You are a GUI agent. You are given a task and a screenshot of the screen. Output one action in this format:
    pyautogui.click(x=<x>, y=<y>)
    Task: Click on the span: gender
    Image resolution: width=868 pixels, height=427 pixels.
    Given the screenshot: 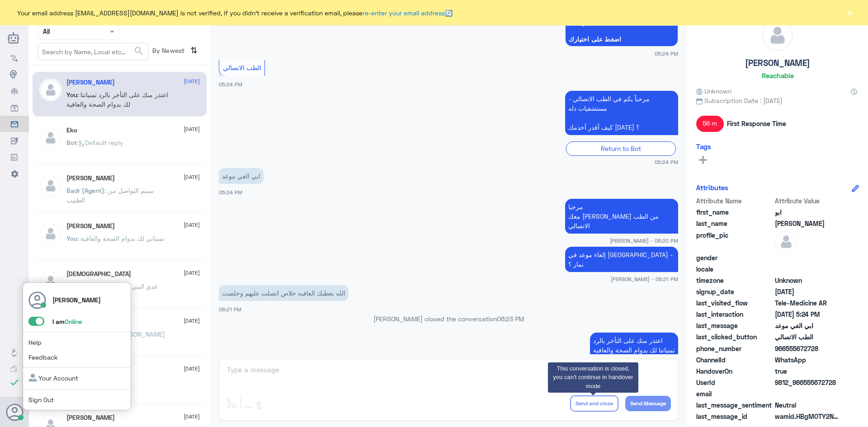 What is the action you would take?
    pyautogui.click(x=735, y=257)
    